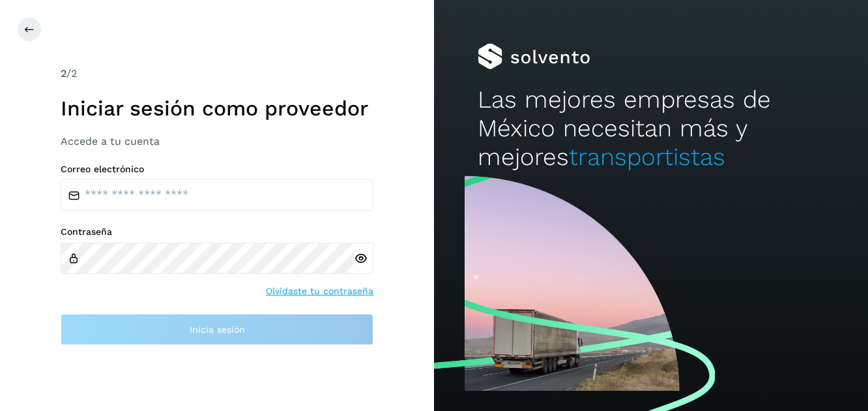  Describe the element at coordinates (63, 73) in the screenshot. I see `span: 2` at that location.